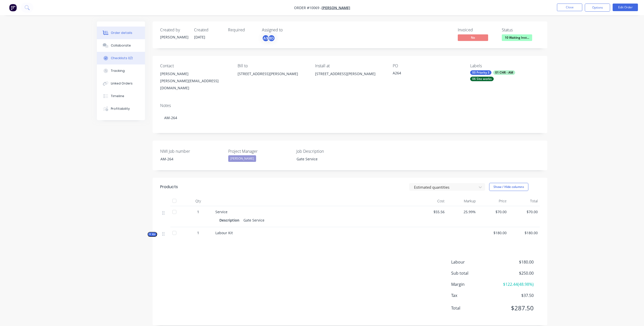  I want to click on div: Notes, so click(350, 106).